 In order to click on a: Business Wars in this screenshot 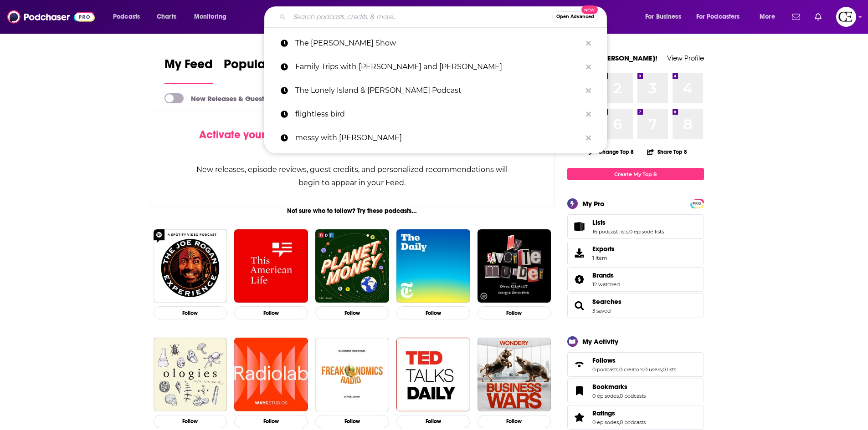, I will do `click(515, 375)`.